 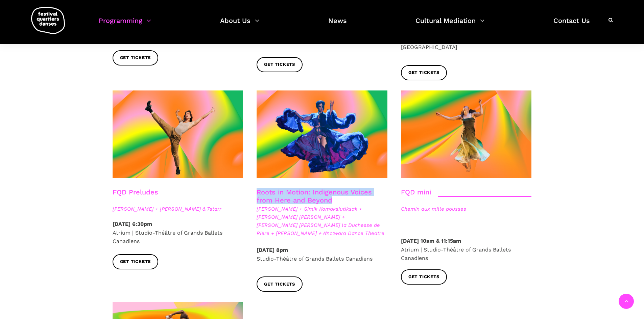 I want to click on a: Programming, so click(x=125, y=25).